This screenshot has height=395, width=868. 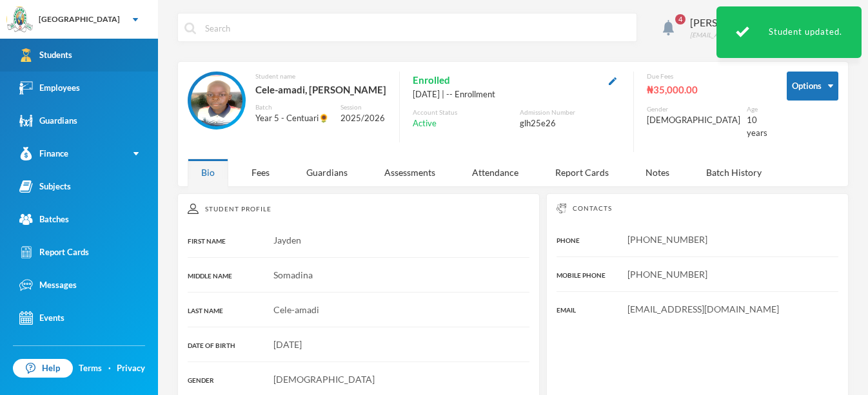 I want to click on div: Finance, so click(x=44, y=154).